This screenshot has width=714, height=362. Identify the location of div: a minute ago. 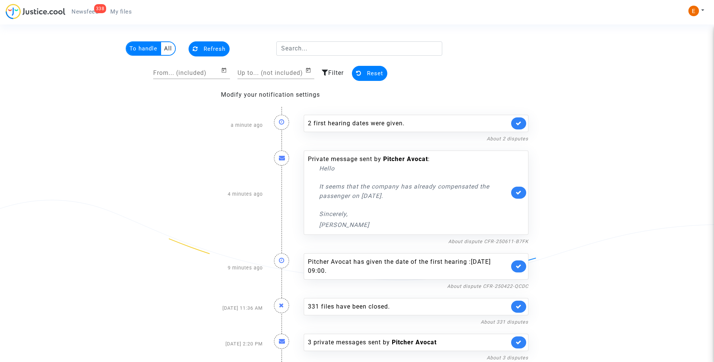
(224, 125).